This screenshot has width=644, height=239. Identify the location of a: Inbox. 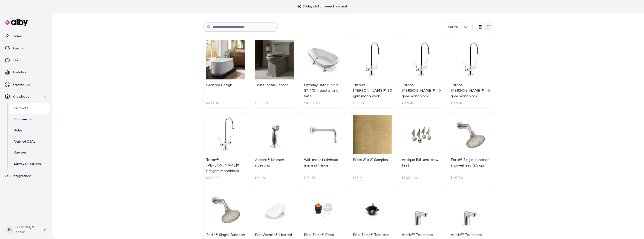
(26, 60).